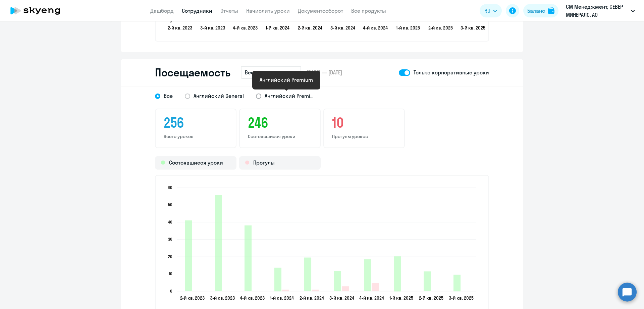 The height and width of the screenshot is (309, 644). I want to click on text: 40, so click(170, 222).